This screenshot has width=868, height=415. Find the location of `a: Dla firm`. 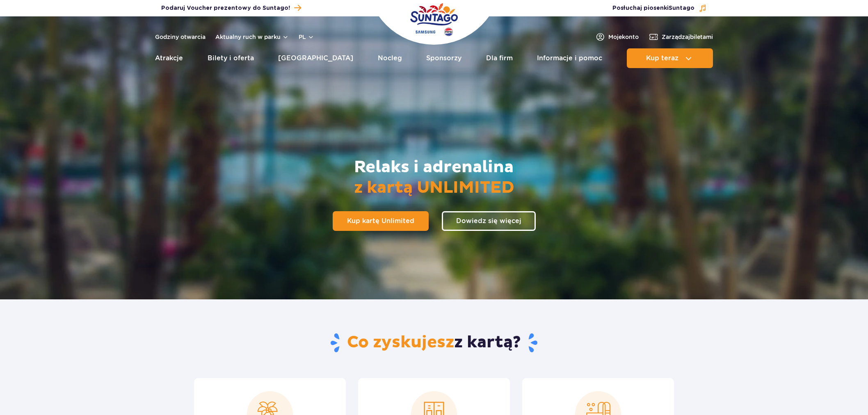

a: Dla firm is located at coordinates (499, 58).